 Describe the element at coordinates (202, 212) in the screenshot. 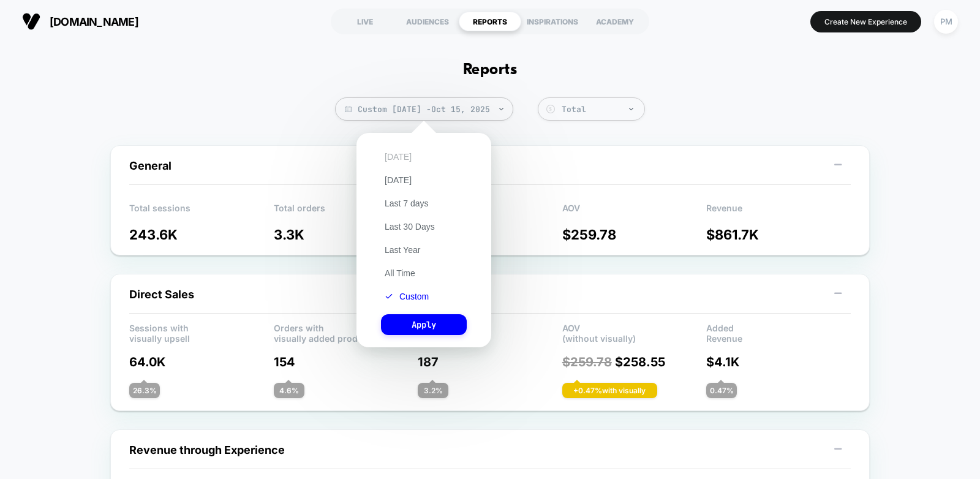

I see `p: Total sessions` at that location.